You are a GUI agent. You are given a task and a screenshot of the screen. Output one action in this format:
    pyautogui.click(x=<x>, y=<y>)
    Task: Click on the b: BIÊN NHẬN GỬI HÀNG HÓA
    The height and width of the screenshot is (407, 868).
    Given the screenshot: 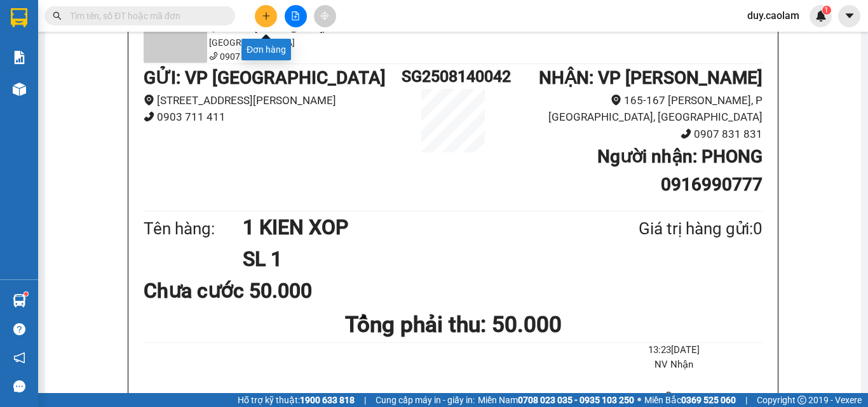 What is the action you would take?
    pyautogui.click(x=102, y=70)
    